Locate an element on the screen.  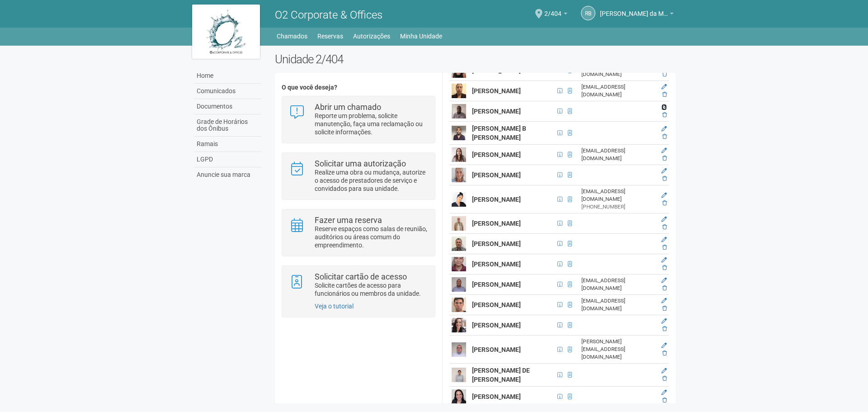
a: Chamados is located at coordinates (292, 36).